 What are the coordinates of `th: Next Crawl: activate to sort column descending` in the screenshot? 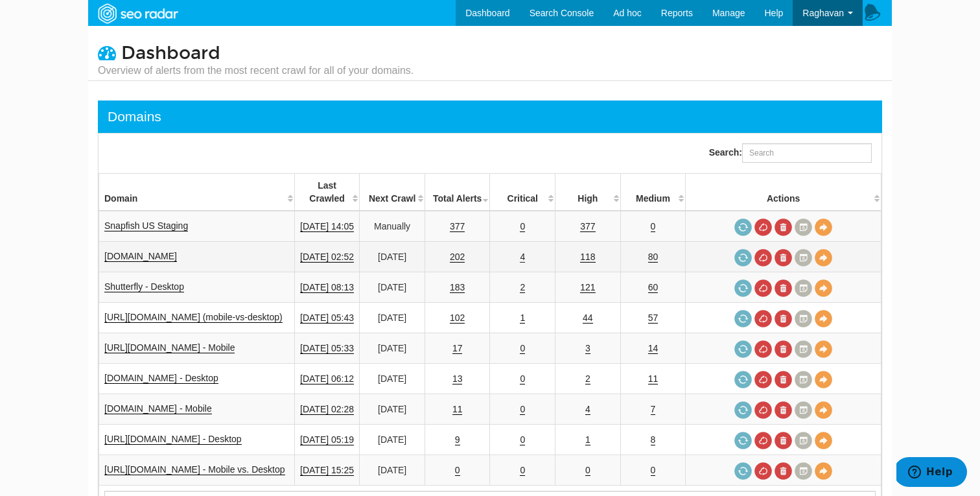 It's located at (392, 192).